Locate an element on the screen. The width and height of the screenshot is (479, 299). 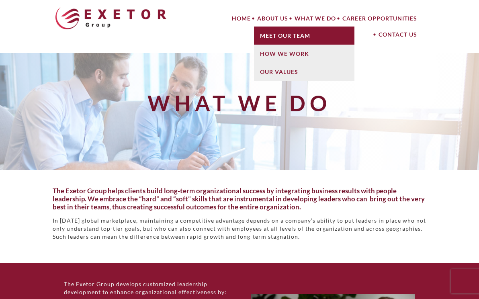
a: Contact Us is located at coordinates (398, 35).